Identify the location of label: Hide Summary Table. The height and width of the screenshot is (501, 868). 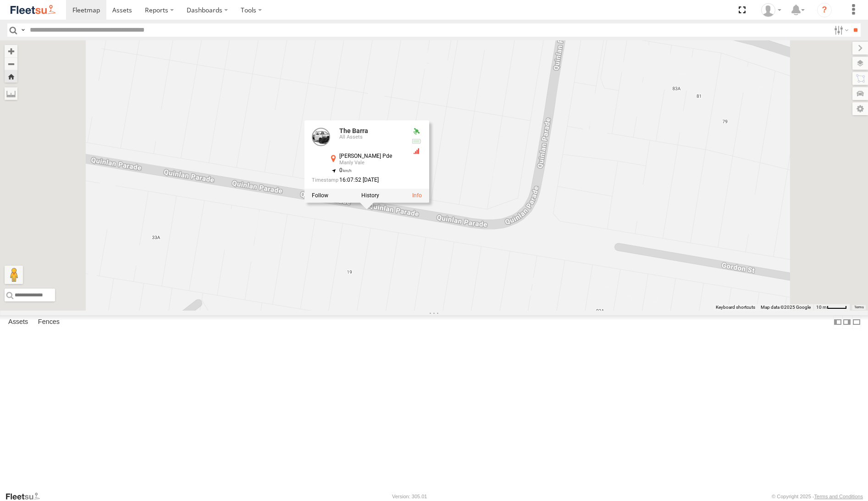
(857, 322).